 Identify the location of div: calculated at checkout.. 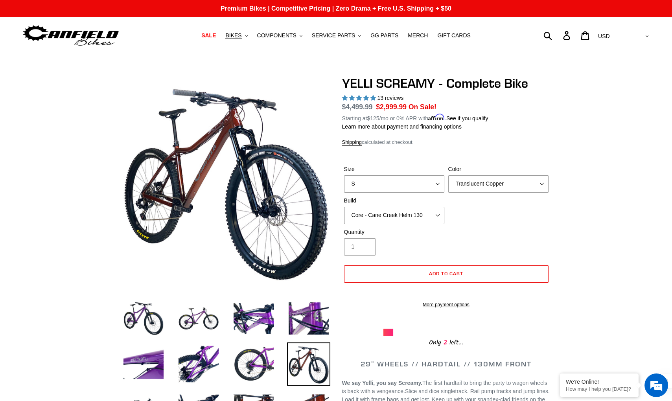
(446, 142).